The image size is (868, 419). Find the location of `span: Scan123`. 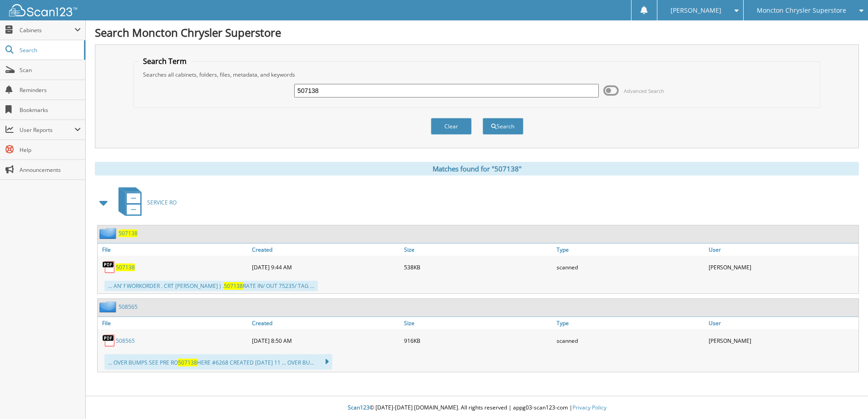

span: Scan123 is located at coordinates (359, 408).